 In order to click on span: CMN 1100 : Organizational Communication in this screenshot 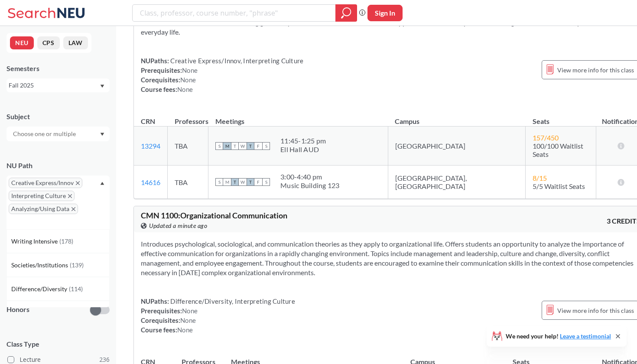, I will do `click(214, 216)`.